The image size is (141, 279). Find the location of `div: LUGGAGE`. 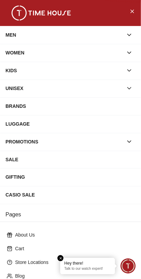

div: LUGGAGE is located at coordinates (70, 124).